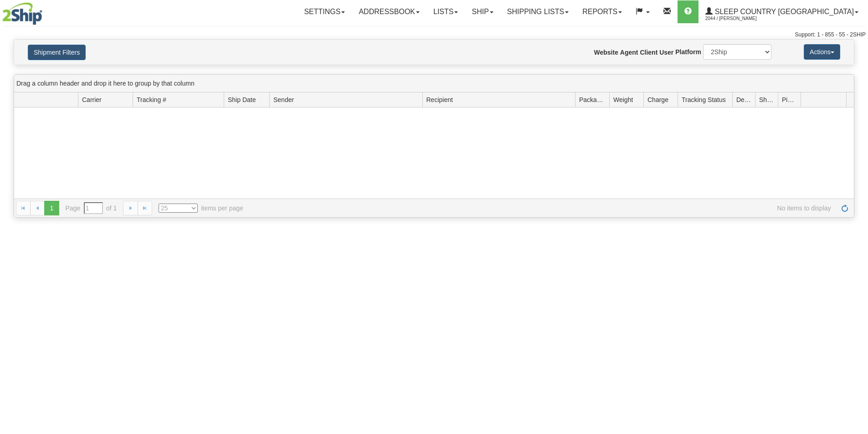  I want to click on img: logo2044.jpg, so click(22, 13).